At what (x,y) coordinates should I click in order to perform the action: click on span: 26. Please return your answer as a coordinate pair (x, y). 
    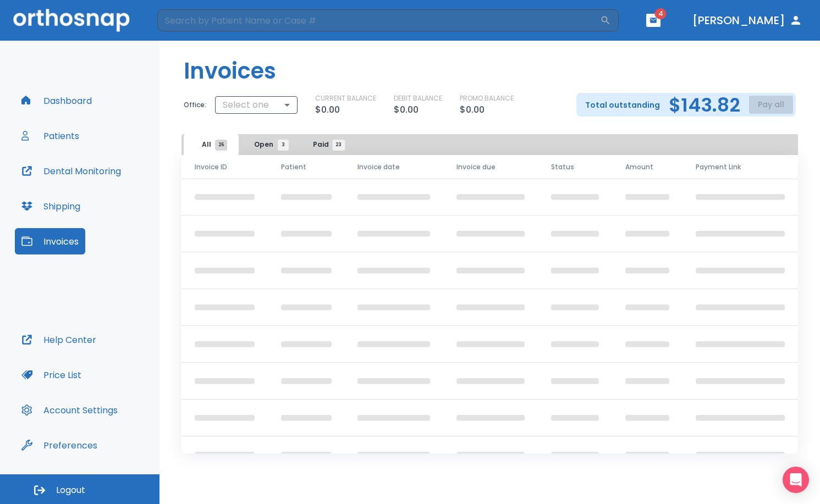
    Looking at the image, I should click on (221, 145).